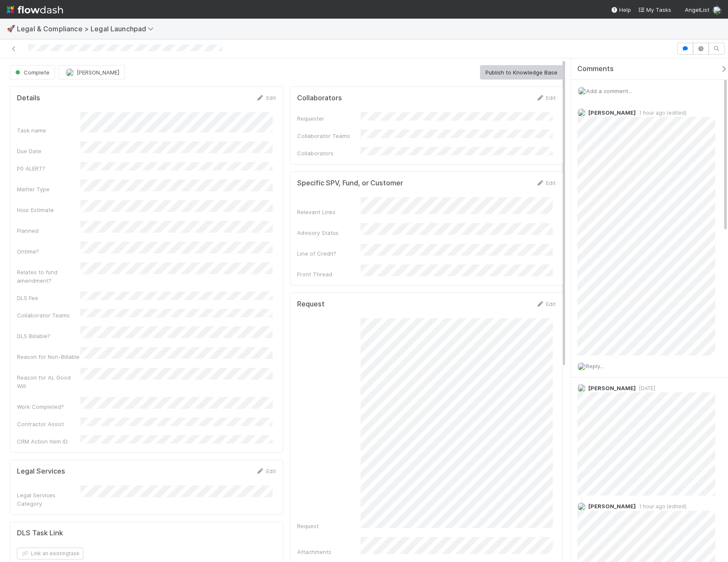  What do you see at coordinates (49, 298) in the screenshot?
I see `div: DLS Fee` at bounding box center [49, 298].